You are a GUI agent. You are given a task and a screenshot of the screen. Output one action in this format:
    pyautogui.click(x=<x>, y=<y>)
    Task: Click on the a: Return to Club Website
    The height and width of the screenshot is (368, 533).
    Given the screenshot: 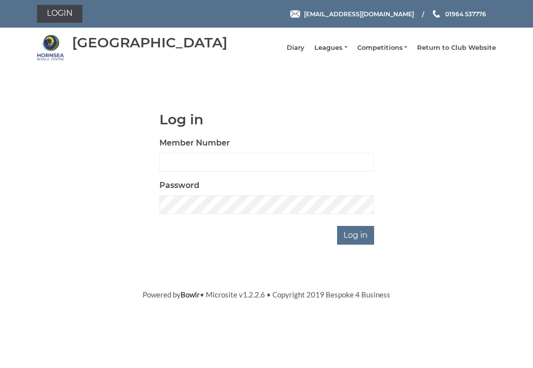 What is the action you would take?
    pyautogui.click(x=457, y=48)
    